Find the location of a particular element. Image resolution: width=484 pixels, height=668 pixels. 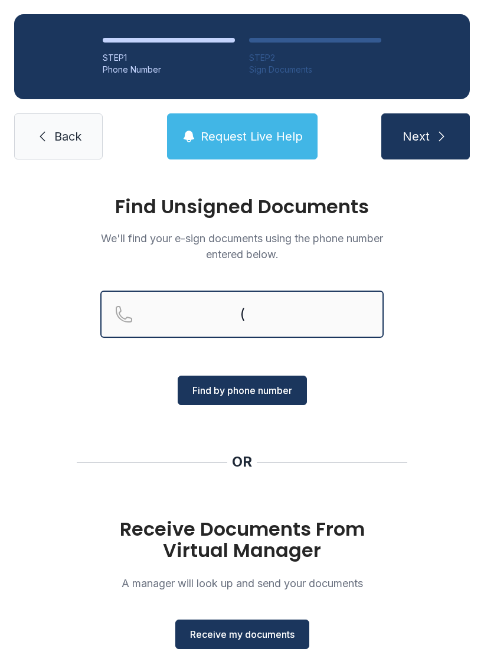

input: Reservation phone number is located at coordinates (242, 314).